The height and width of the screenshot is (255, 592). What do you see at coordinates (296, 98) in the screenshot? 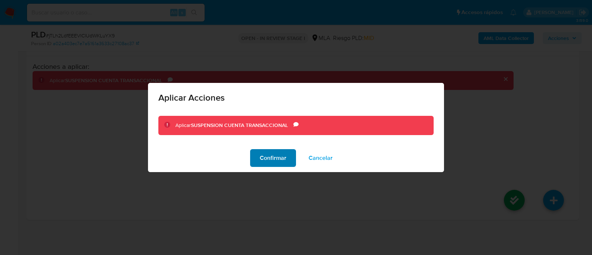
I see `span: Aplicar Acciones` at bounding box center [296, 98].